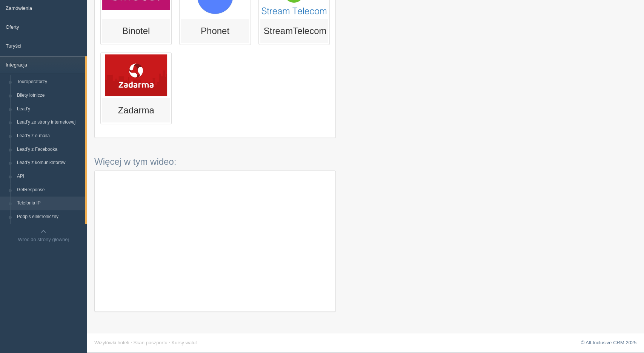  Describe the element at coordinates (215, 162) in the screenshot. I see `h3: Więcej w tym wideo:` at that location.